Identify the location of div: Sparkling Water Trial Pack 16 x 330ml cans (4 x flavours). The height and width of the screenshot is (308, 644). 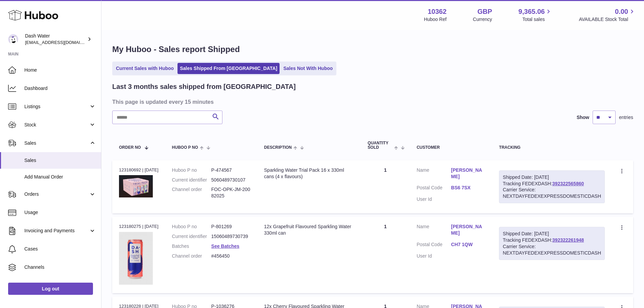
(309, 173).